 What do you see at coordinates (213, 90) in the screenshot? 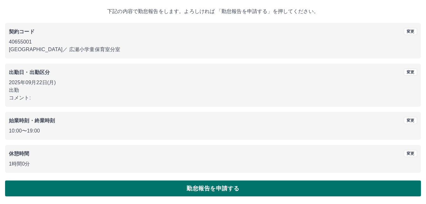
I see `p: 出勤` at bounding box center [213, 90].